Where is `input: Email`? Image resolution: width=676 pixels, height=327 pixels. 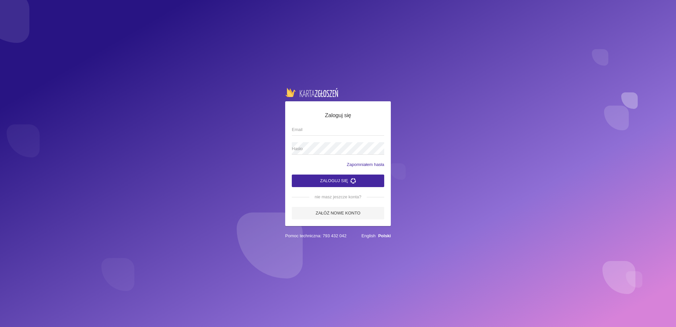
input: Email is located at coordinates (338, 129).